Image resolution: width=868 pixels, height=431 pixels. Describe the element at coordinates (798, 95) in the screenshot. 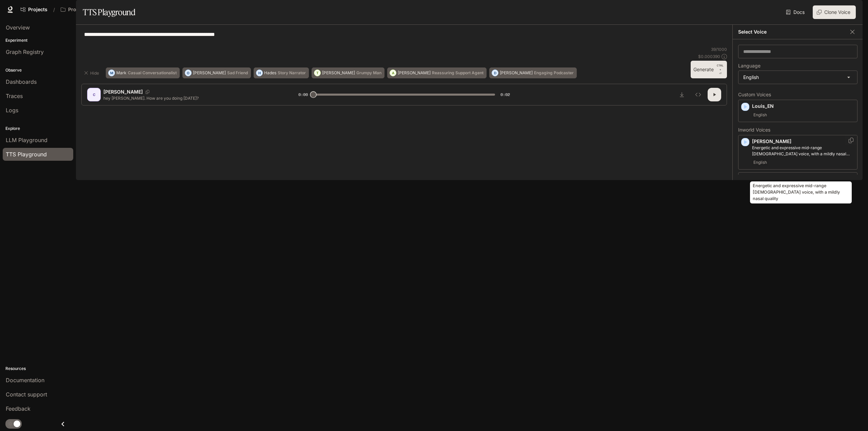

I see `p: Custom Voices` at that location.